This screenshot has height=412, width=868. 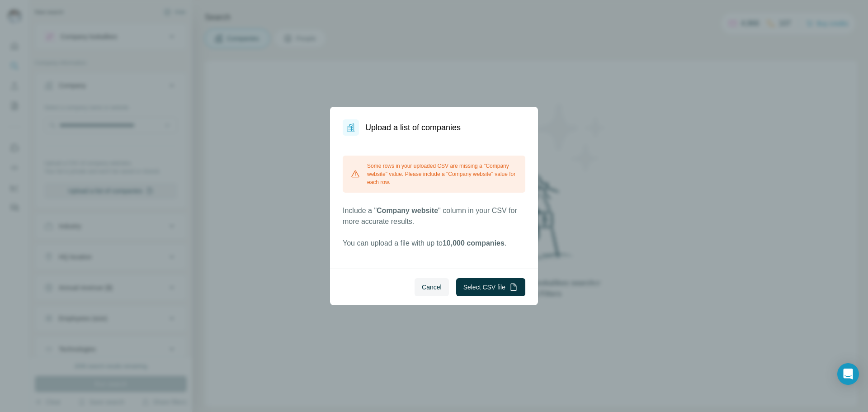 What do you see at coordinates (434, 174) in the screenshot?
I see `div: Some rows in your uploaded CSV are missing a "Company website" value. Please include a "Company w...` at bounding box center [434, 174].